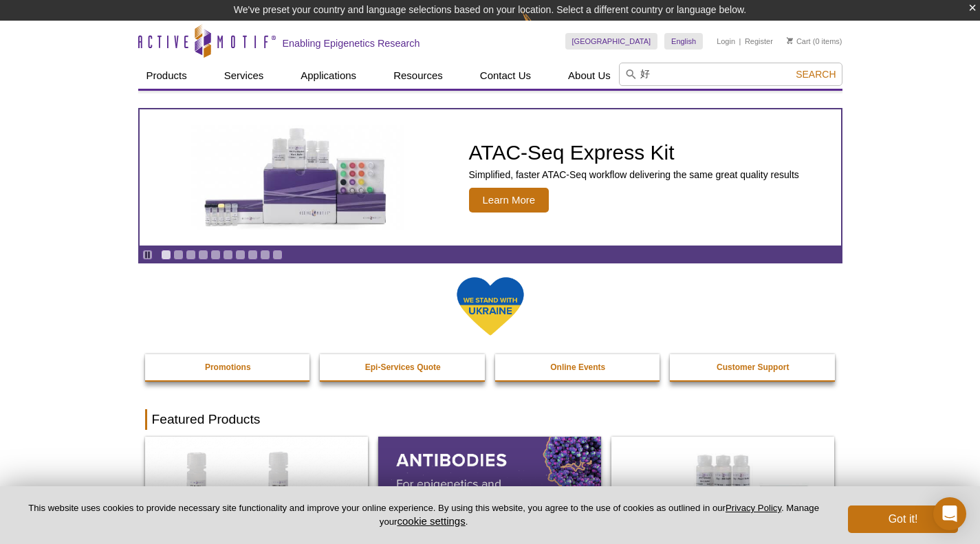 The width and height of the screenshot is (980, 544). What do you see at coordinates (166, 76) in the screenshot?
I see `a: Products` at bounding box center [166, 76].